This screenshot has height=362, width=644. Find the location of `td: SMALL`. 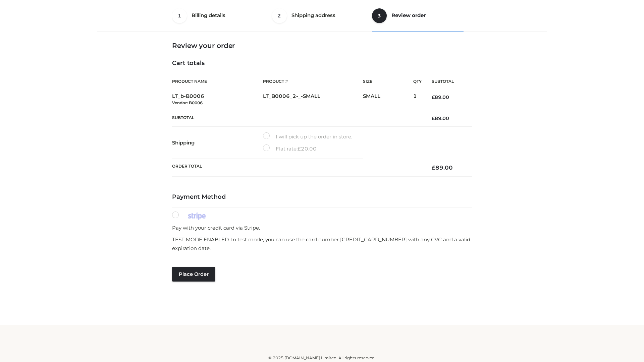

td: SMALL is located at coordinates (388, 99).